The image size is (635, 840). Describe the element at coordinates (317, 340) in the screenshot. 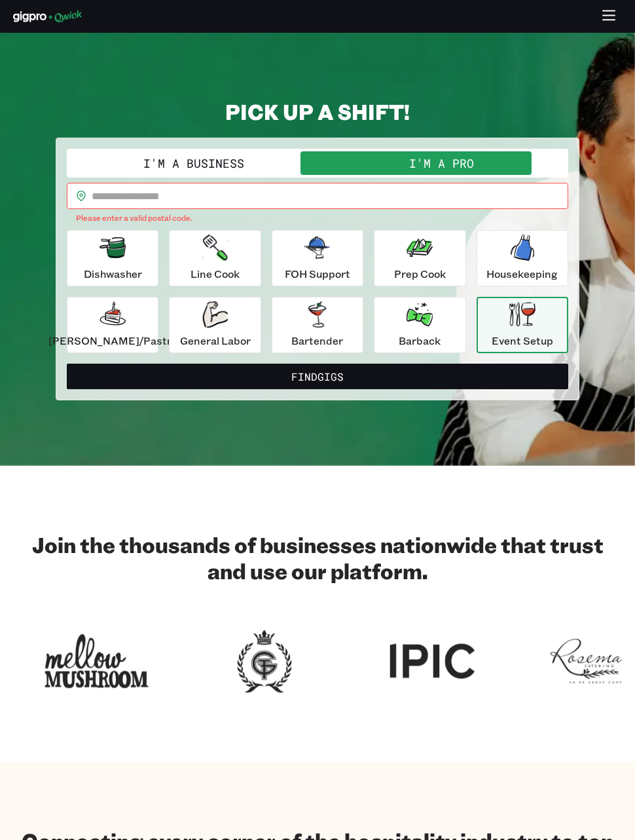

I see `p: Bartender` at that location.